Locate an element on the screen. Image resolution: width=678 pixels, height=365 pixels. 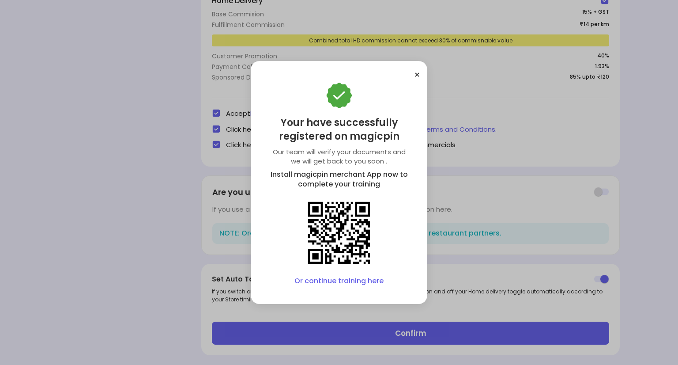
img: Bmiey8A6pIvryUbuH9gNkaXLk_d0upLGesanSgfXTNQpErMybyzEx-Ux_6fu80IKHCRuIThfIE-JRLXil1y1pG8iRpVbs98nc... is located at coordinates (339, 95).